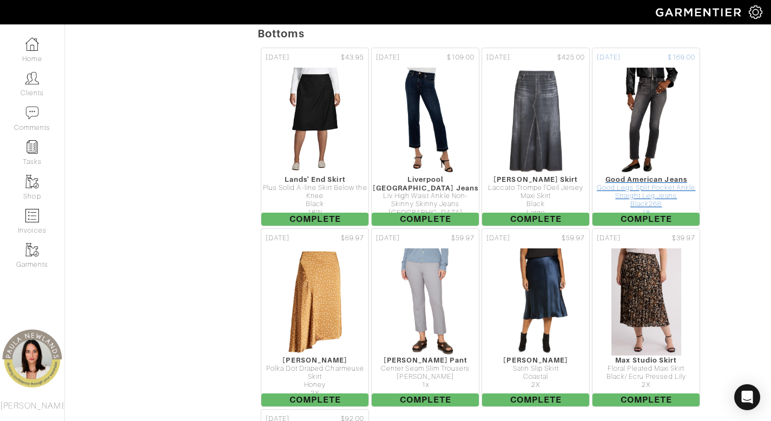  I want to click on img: orders-icon-0abe47150d42831381b5fb84f609e132dff9fe21cb692f30cb5eec754e2cba89.png, so click(32, 215).